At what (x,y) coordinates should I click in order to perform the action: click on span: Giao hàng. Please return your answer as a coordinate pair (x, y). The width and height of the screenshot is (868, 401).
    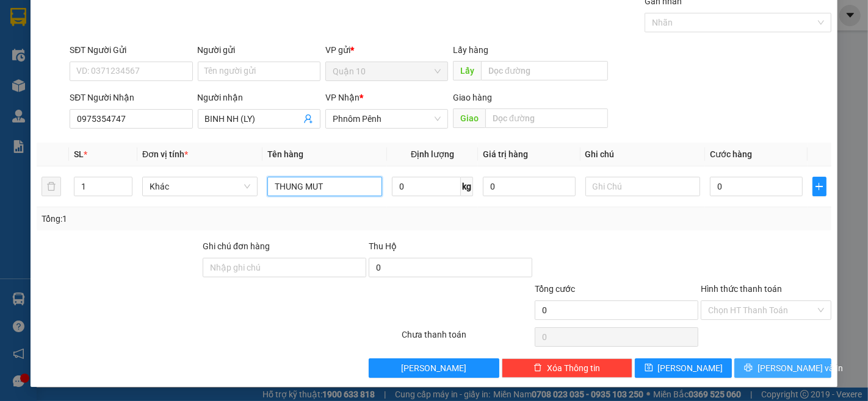
    Looking at the image, I should click on (473, 98).